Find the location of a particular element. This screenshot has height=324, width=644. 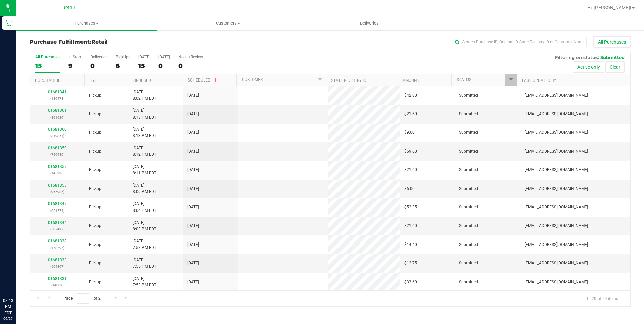

a: Purchase ID is located at coordinates (48, 80).